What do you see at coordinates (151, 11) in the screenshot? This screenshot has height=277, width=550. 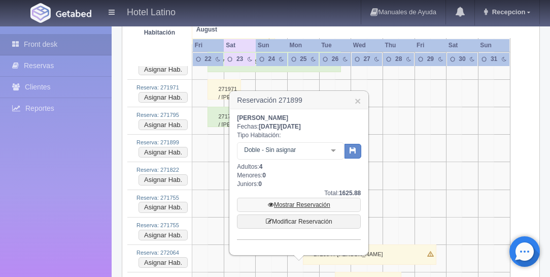 I see `h4: Hotel Latino` at bounding box center [151, 11].